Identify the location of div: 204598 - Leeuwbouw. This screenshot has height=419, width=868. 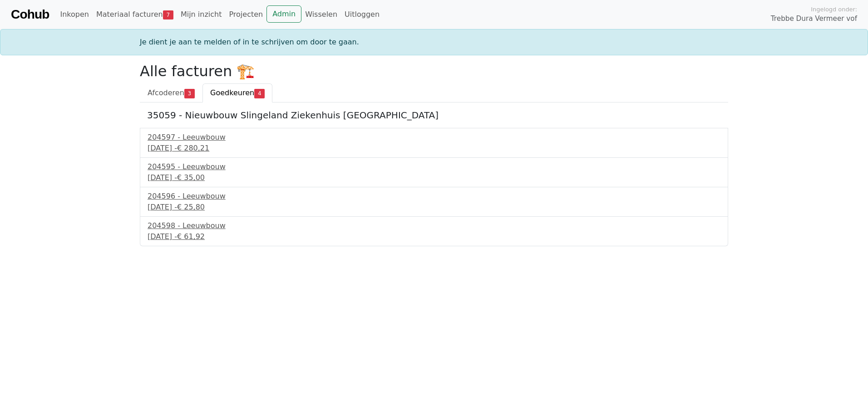
(434, 226).